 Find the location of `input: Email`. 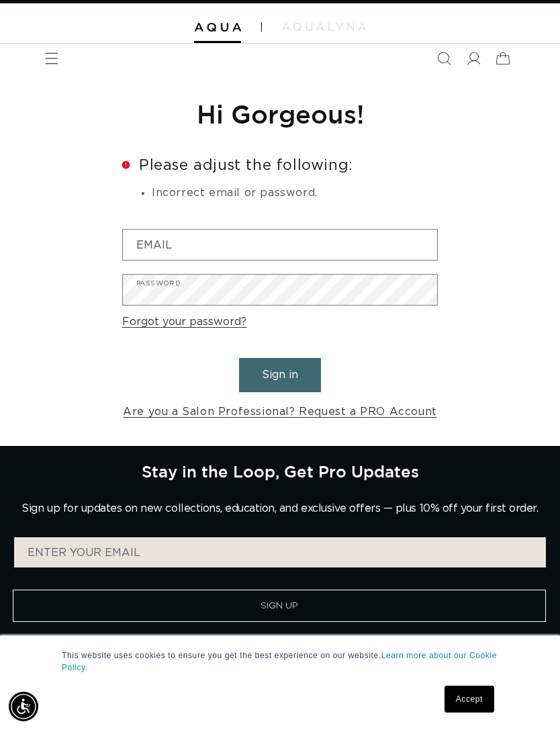

input: Email is located at coordinates (280, 244).